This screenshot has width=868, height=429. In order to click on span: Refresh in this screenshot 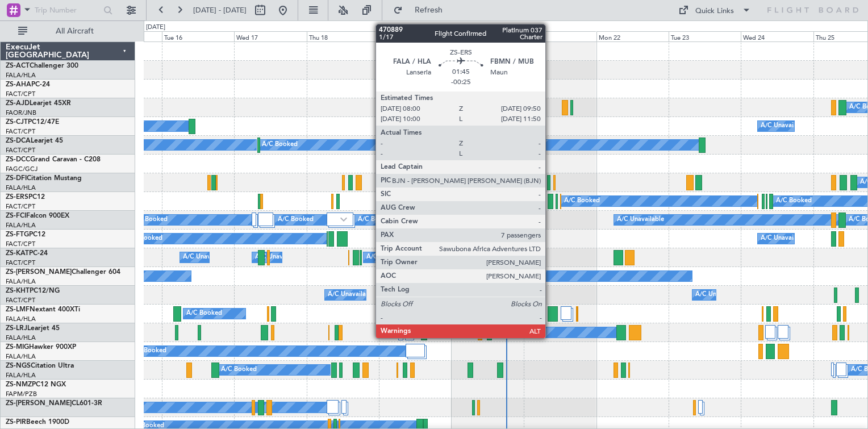, I will do `click(429, 10)`.